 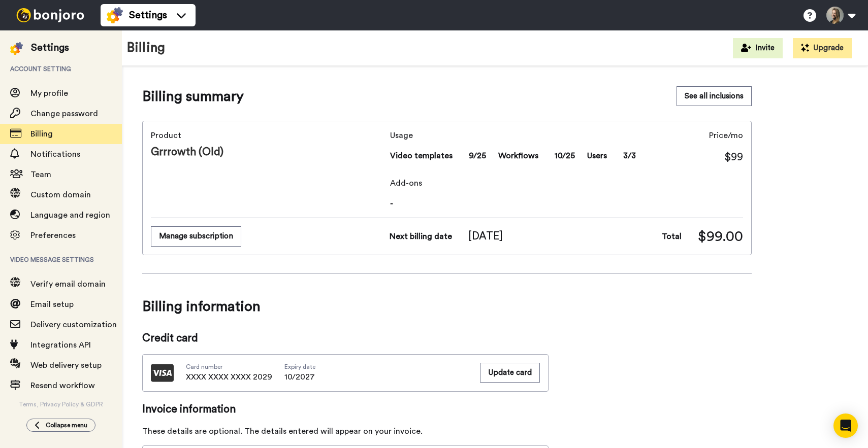 What do you see at coordinates (510, 372) in the screenshot?
I see `button: Update card` at bounding box center [510, 372].